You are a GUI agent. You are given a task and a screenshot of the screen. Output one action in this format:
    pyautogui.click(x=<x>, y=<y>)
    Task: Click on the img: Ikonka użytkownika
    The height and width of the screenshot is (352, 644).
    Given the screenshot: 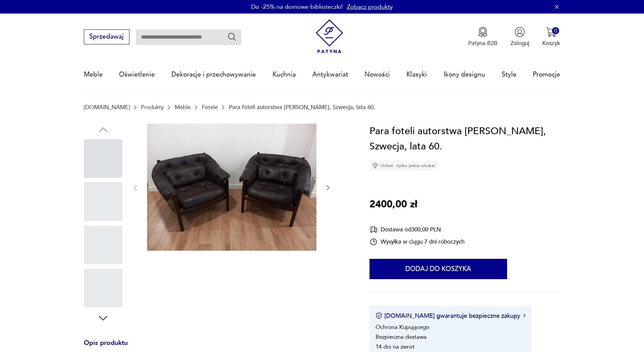 What is the action you would take?
    pyautogui.click(x=520, y=32)
    